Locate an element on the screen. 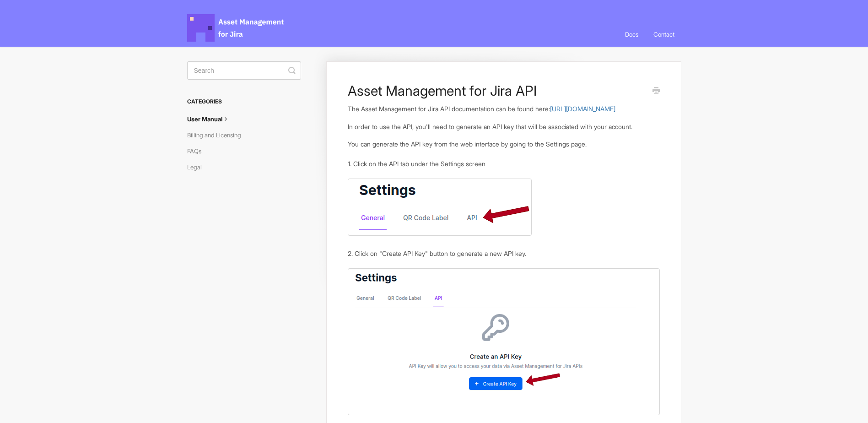  a: Docs is located at coordinates (632, 34).